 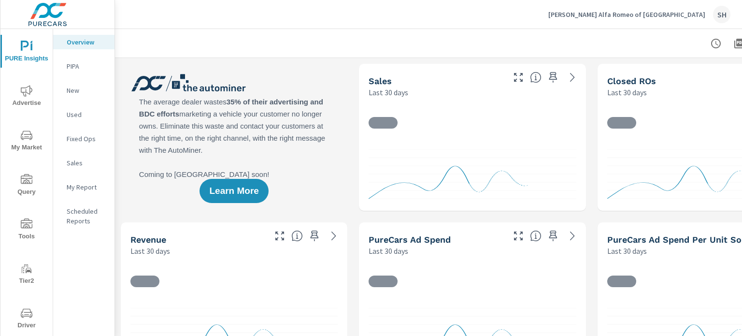 What do you see at coordinates (27, 230) in the screenshot?
I see `span: Tools` at bounding box center [27, 230].